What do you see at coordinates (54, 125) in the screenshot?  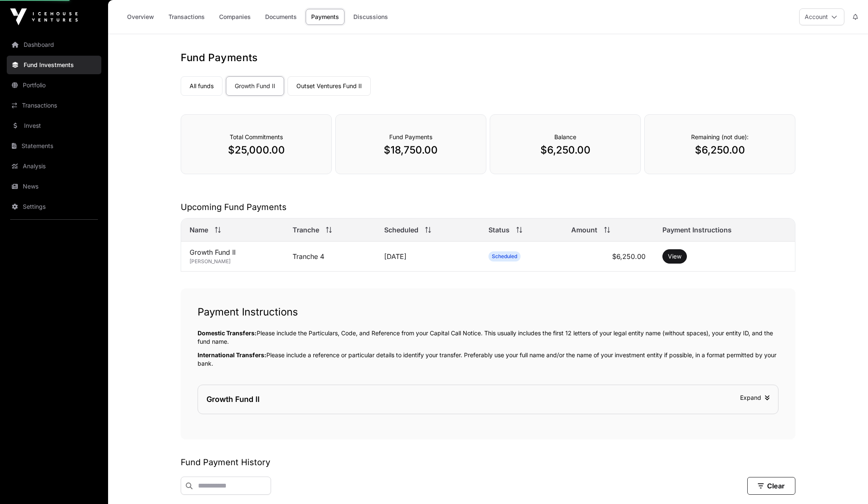 I see `a: Invest` at bounding box center [54, 125].